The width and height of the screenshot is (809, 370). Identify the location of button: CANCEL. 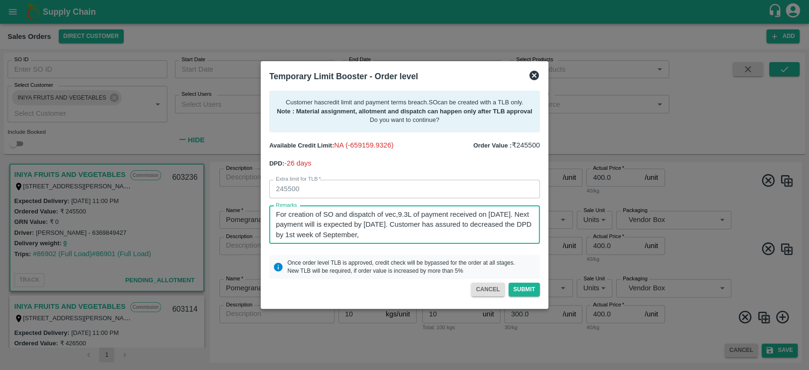
(488, 289).